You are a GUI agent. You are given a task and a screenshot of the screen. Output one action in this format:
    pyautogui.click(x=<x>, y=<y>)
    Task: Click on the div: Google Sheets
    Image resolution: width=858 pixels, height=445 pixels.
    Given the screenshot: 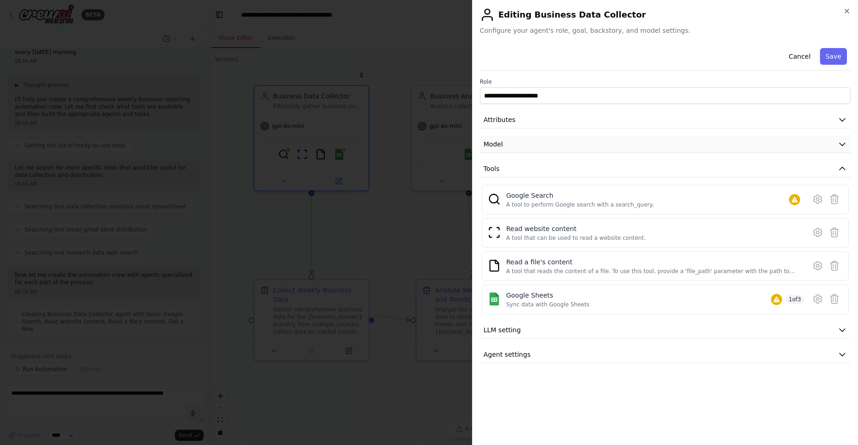 What is the action you would take?
    pyautogui.click(x=548, y=296)
    